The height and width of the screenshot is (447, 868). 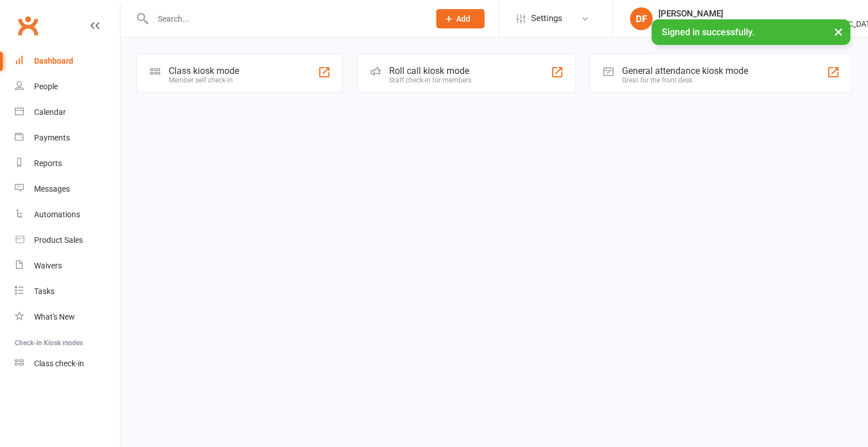 I want to click on a: Payments, so click(x=67, y=138).